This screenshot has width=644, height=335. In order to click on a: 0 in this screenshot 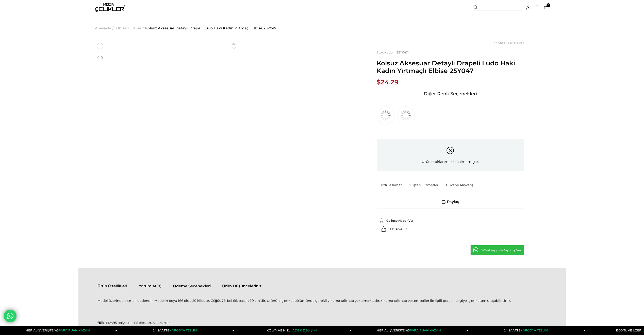, I will do `click(546, 7)`.